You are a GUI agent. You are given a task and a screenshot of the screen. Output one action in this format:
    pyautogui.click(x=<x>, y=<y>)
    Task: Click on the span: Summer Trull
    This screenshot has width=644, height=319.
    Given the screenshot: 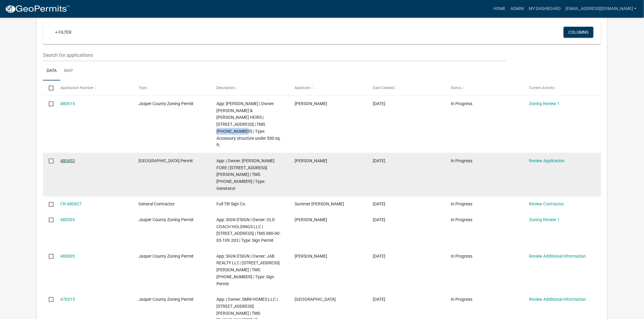 What is the action you would take?
    pyautogui.click(x=319, y=204)
    